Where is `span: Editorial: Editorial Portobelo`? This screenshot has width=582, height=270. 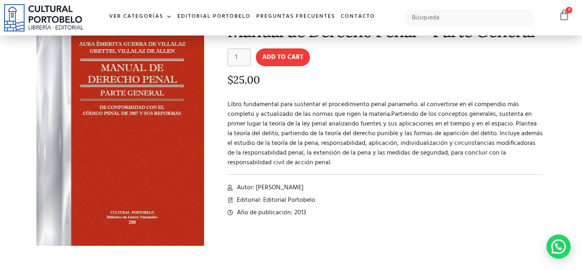 span: Editorial: Editorial Portobelo is located at coordinates (275, 200).